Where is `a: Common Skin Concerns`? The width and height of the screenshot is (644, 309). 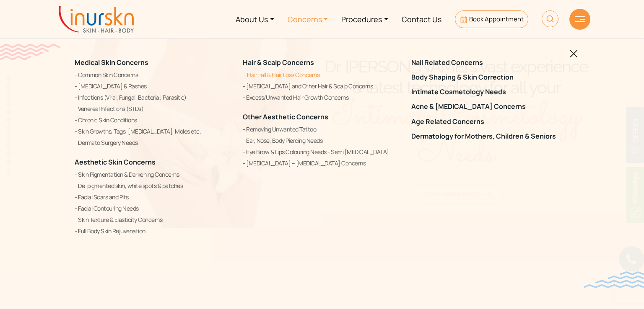 a: Common Skin Concerns is located at coordinates (153, 75).